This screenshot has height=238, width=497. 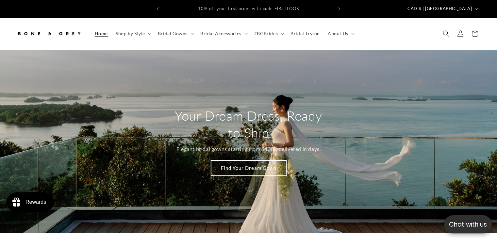 I want to click on p: Chat with us, so click(x=468, y=225).